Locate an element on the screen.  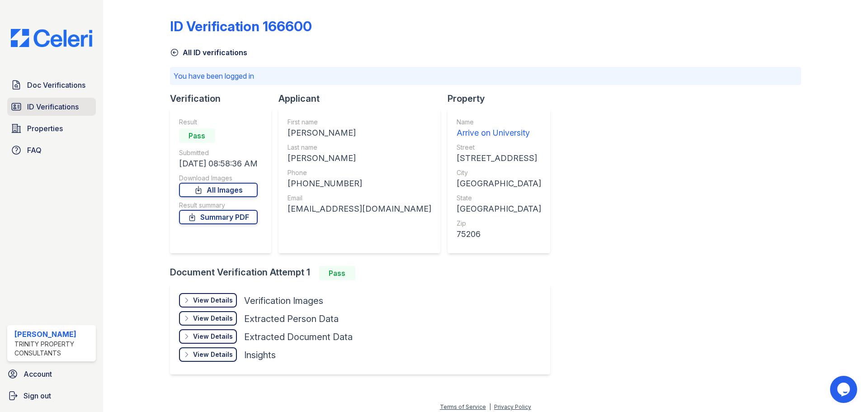
a: All Images is located at coordinates (218, 190).